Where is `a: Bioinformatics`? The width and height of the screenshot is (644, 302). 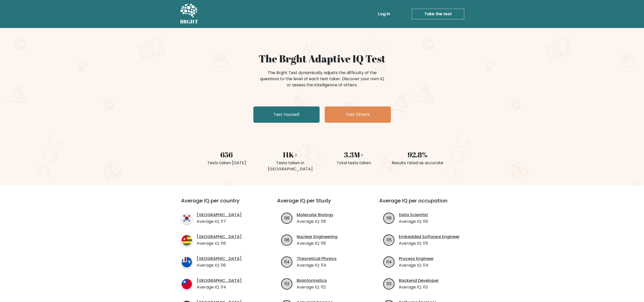 a: Bioinformatics is located at coordinates (311, 280).